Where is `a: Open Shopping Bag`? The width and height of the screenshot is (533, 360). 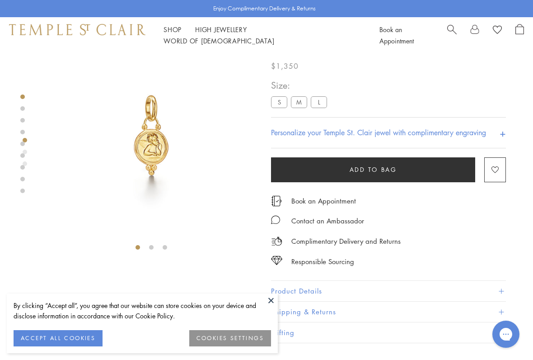 a: Open Shopping Bag is located at coordinates (520, 35).